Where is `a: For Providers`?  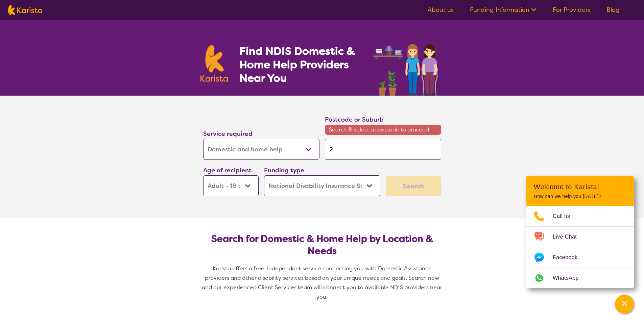 a: For Providers is located at coordinates (572, 10).